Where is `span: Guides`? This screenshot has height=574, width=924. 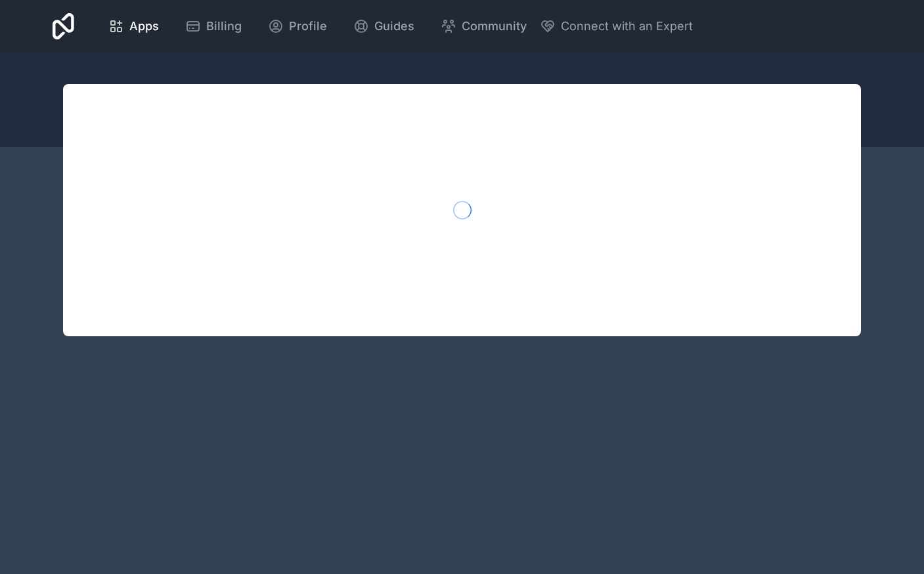
span: Guides is located at coordinates (394, 26).